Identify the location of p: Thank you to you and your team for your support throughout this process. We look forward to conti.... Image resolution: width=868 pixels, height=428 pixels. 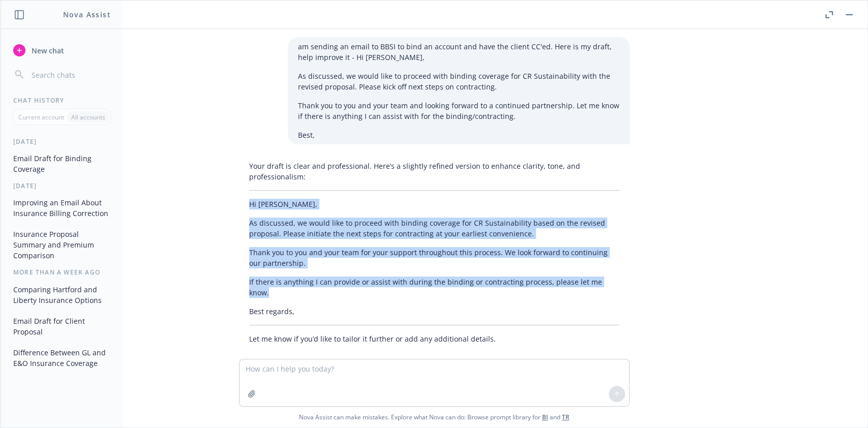
(434, 258).